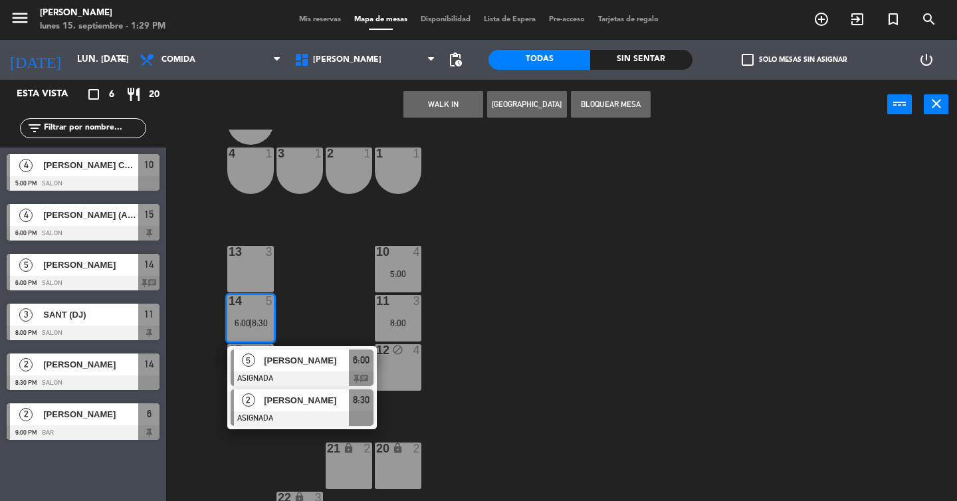 The image size is (957, 501). Describe the element at coordinates (320, 19) in the screenshot. I see `span: Mis reservas` at that location.